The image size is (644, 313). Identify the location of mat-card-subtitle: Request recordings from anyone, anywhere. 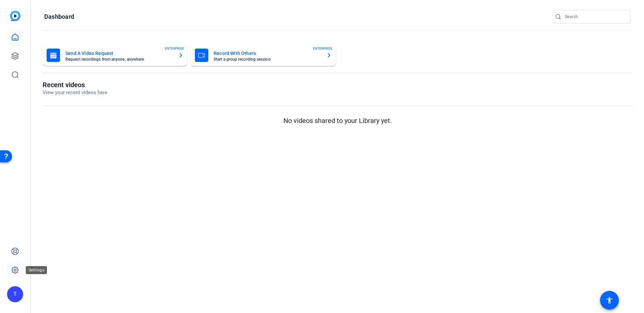
(119, 60).